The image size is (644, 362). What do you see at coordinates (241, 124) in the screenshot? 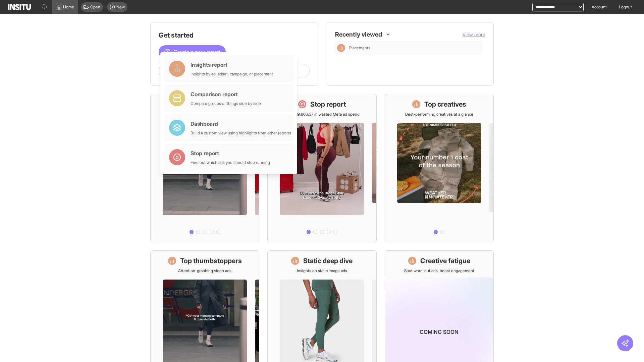
I see `div: Dashboard` at bounding box center [241, 124].